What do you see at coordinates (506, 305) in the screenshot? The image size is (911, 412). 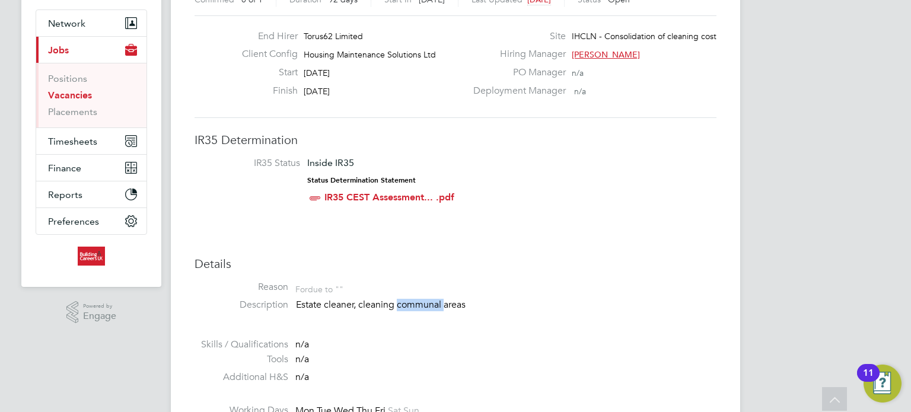 I see `p: Estate cleaner, cleaning communal areas` at bounding box center [506, 305].